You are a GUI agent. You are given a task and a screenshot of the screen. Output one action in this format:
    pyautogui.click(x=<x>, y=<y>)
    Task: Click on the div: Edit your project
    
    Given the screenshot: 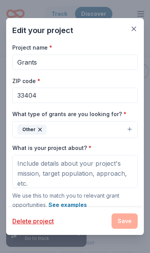 What is the action you would take?
    pyautogui.click(x=43, y=30)
    